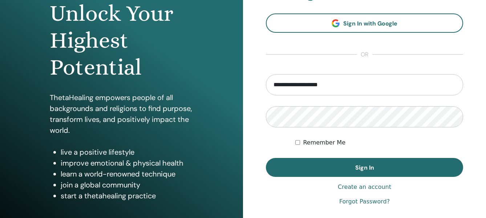  Describe the element at coordinates (122, 114) in the screenshot. I see `p: ThetaHealing empowers people of all backgrounds and religions to find purpose, transform lives, a...` at that location.